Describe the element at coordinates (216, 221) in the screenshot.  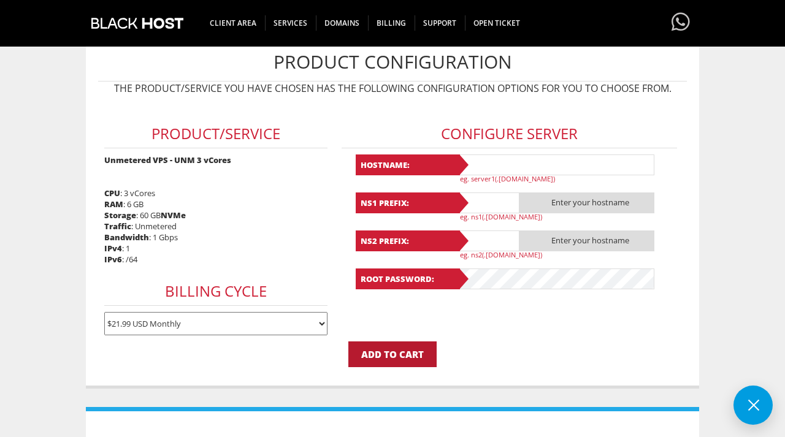
I see `div: : 3 vCores : 6 GB : 60 GB : Unmetered : 1 Gbps : 1 : /64` at that location.